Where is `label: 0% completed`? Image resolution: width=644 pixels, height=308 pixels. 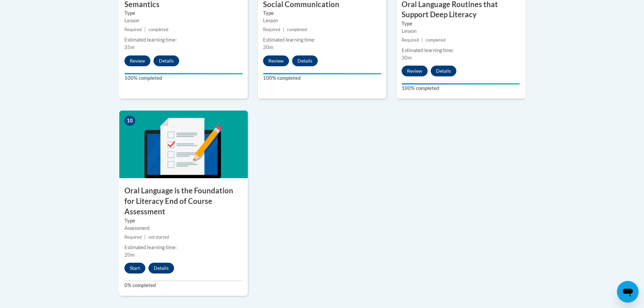
label: 0% completed is located at coordinates (184, 285).